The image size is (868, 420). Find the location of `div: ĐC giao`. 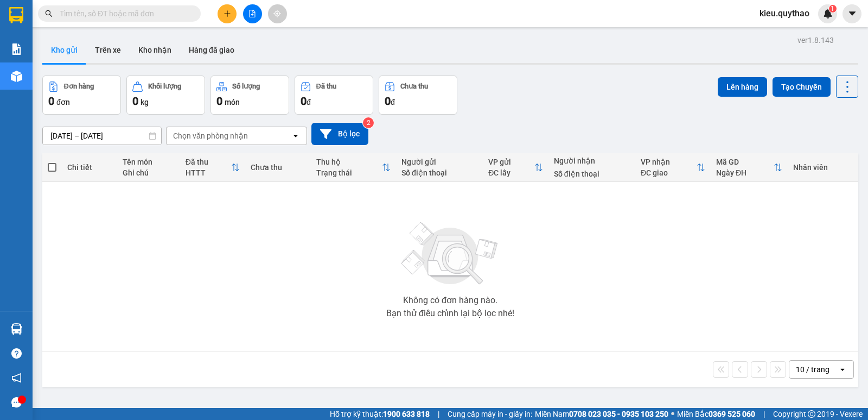

div: ĐC giao is located at coordinates (668, 172).